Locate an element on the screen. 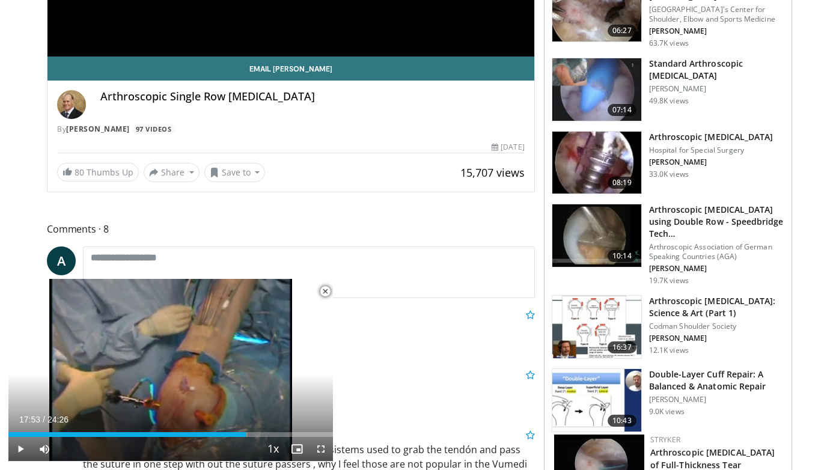 Image resolution: width=839 pixels, height=470 pixels. a: 80 Thumbs Up is located at coordinates (98, 172).